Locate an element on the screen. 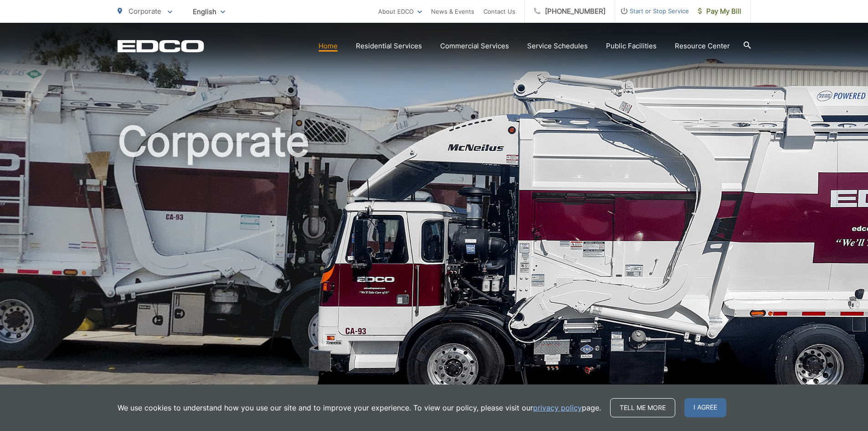  a: Contact Us is located at coordinates (499, 12).